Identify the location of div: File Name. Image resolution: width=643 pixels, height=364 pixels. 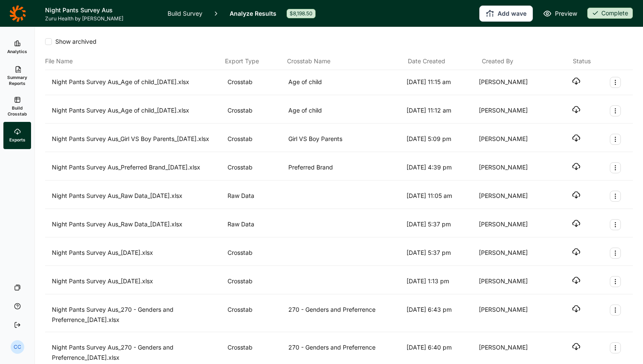
(133, 61).